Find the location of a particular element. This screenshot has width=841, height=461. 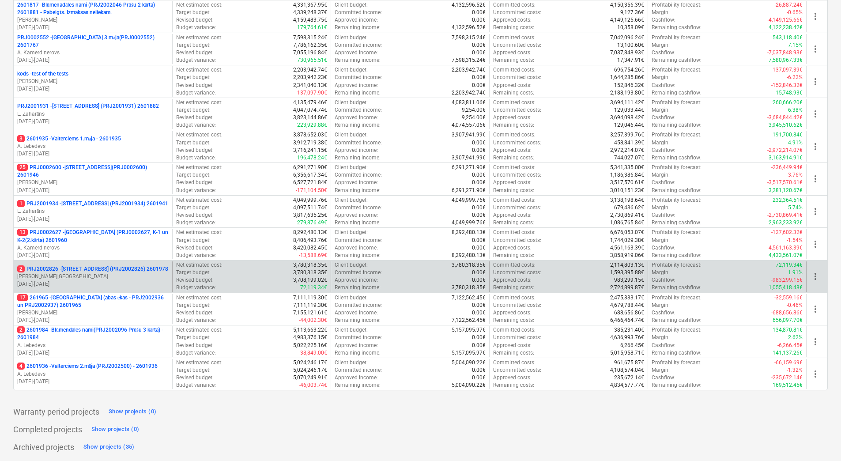

p: 1,644,285.86€ is located at coordinates (627, 77).